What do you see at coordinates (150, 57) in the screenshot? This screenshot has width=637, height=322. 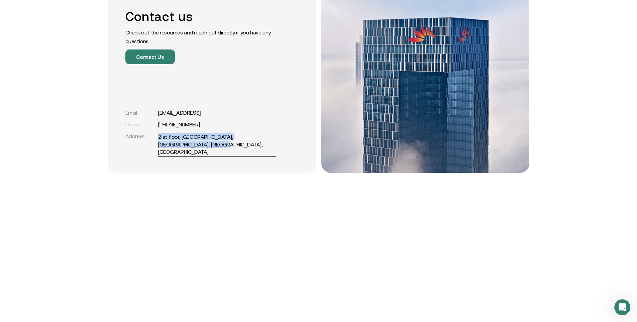 I see `button: Contact Us` at bounding box center [150, 57].